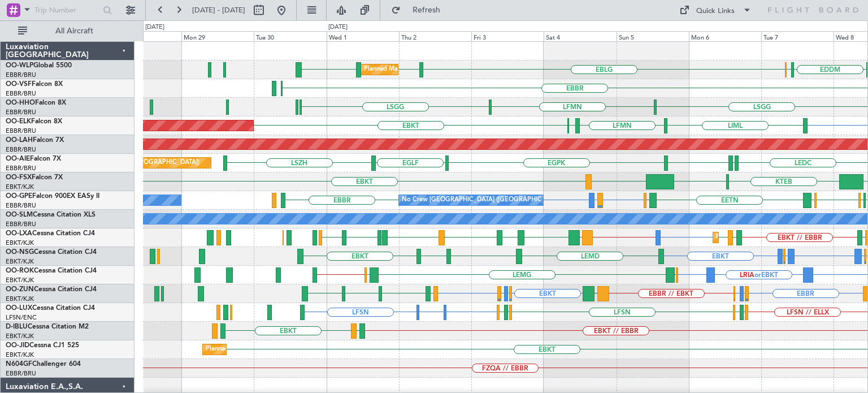  Describe the element at coordinates (652, 36) in the screenshot. I see `div: Sun 5` at that location.